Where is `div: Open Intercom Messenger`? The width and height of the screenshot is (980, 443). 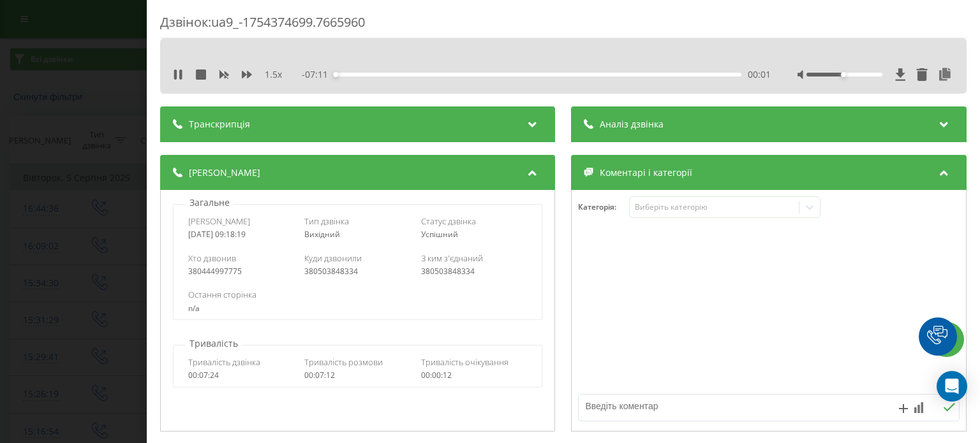 div: Open Intercom Messenger is located at coordinates (952, 386).